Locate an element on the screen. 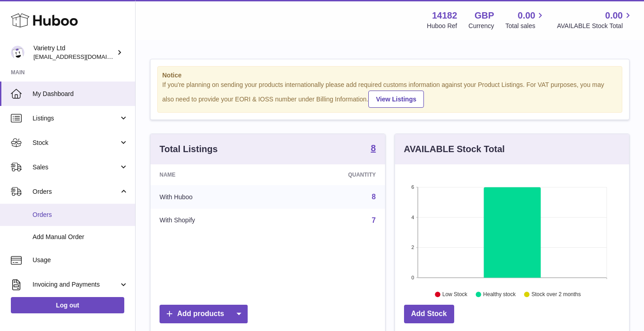  span: Stock is located at coordinates (76, 142).